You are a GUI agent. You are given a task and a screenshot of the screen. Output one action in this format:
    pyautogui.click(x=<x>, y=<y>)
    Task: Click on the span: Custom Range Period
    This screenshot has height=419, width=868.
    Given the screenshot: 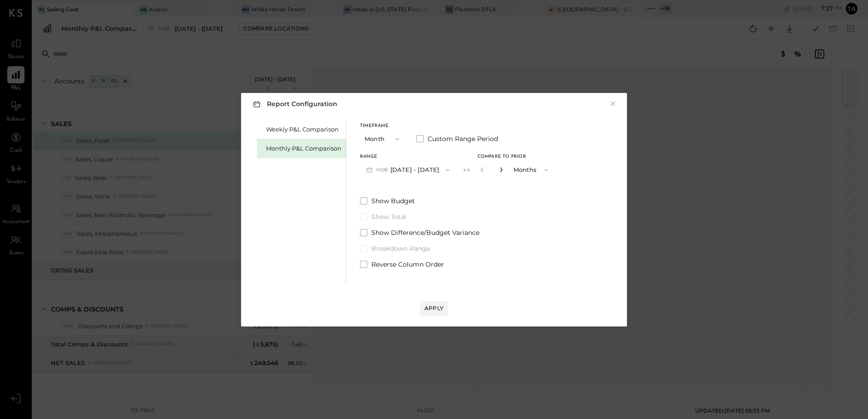 What is the action you would take?
    pyautogui.click(x=463, y=139)
    